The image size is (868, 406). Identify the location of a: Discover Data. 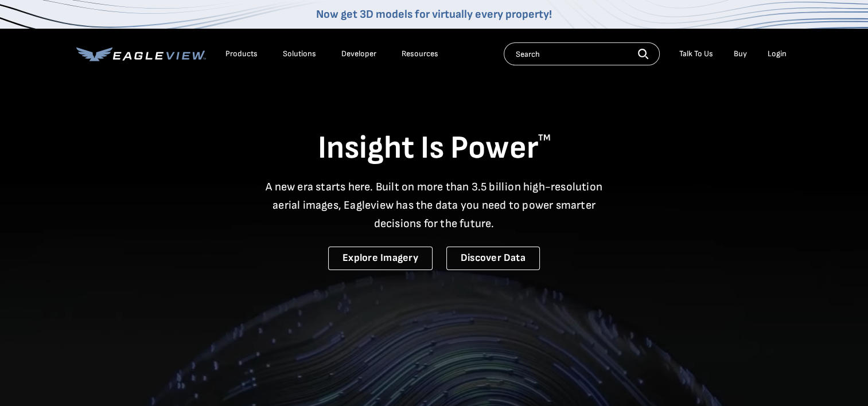
(493, 258).